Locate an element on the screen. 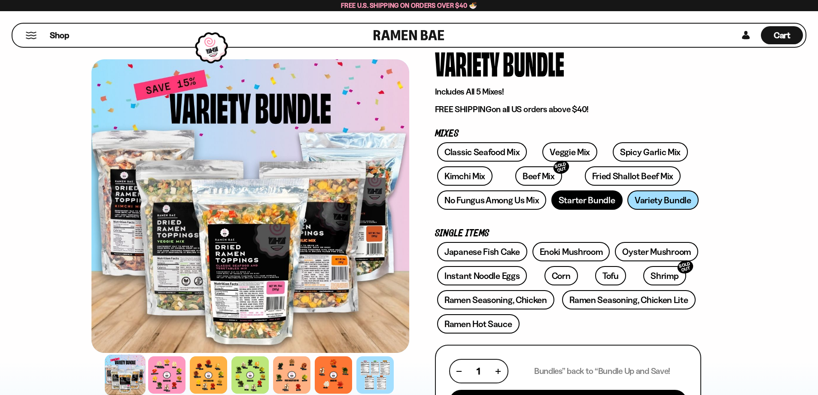 Image resolution: width=818 pixels, height=395 pixels. a: ShrimpSOLD OUT is located at coordinates (664, 275).